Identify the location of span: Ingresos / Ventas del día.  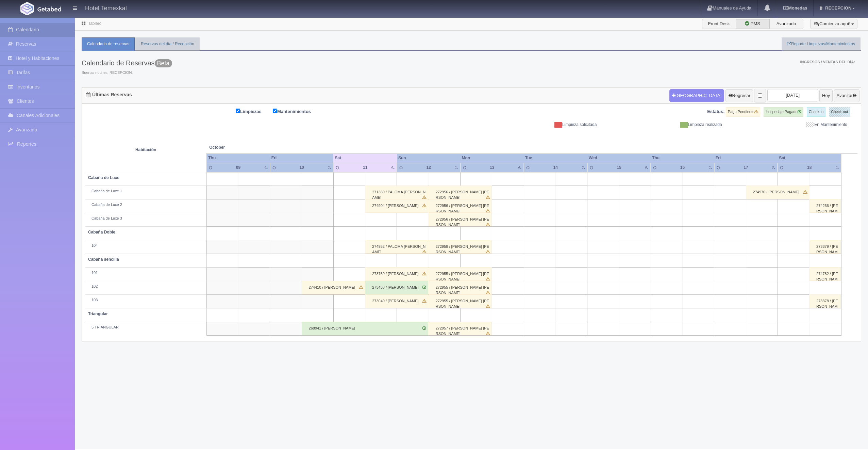
(828, 62).